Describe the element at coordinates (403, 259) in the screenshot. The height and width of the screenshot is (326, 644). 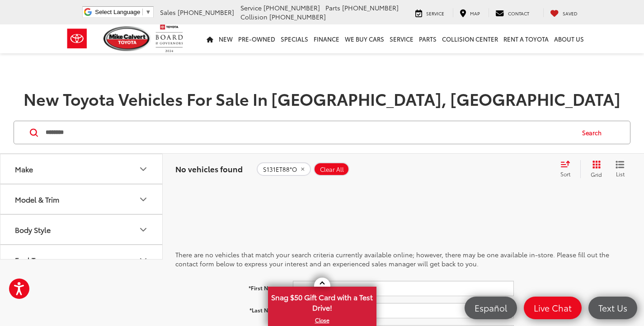
I see `p: There are no vehicles that match your search criteria currently available online; however, there ...` at that location.